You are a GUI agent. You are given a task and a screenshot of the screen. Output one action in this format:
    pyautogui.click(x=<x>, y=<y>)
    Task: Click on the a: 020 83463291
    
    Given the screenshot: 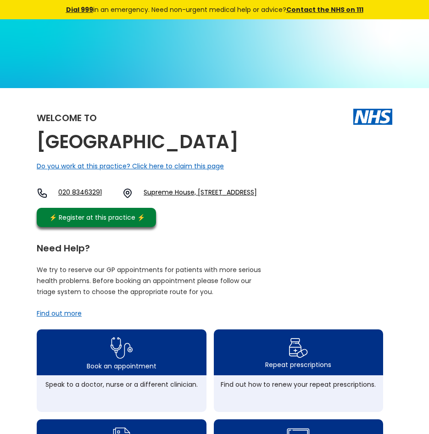 What is the action you would take?
    pyautogui.click(x=87, y=193)
    